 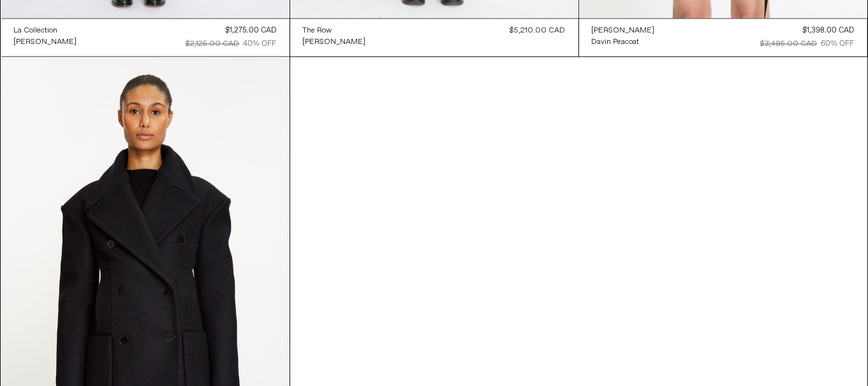 I want to click on div: $2,125.00 CAD, so click(x=213, y=44).